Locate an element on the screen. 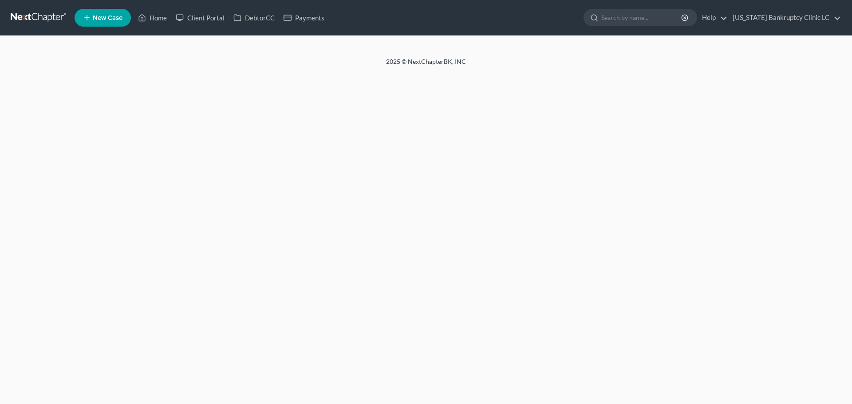 Image resolution: width=852 pixels, height=404 pixels. a: Help is located at coordinates (712, 18).